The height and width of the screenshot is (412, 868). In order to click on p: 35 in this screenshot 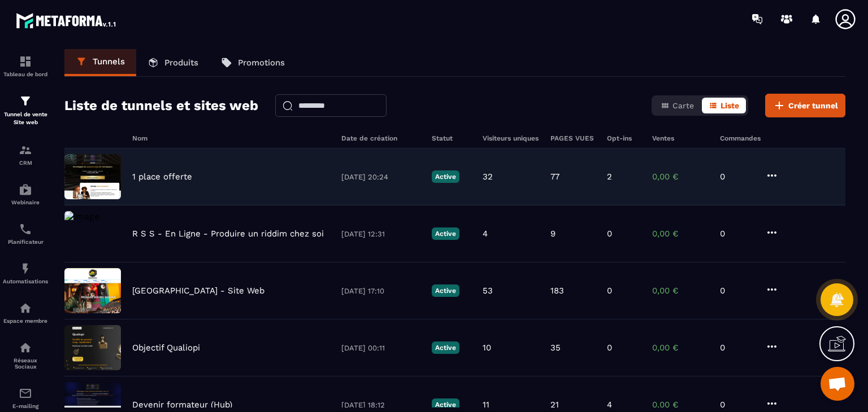, I will do `click(555, 348)`.